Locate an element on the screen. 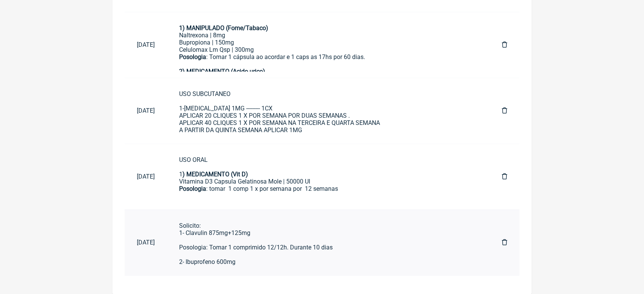 The height and width of the screenshot is (294, 644). a: USO ORAL1) MEDICAMENTO (Vit D)Vitamina D3 Capsula Gelatinosa Mole | 50000 UIPosologia: tomar 1 co... is located at coordinates (328, 177).